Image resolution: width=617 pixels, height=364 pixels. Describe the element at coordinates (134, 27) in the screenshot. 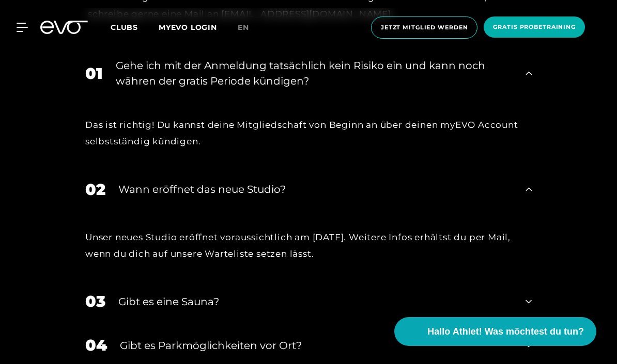

I see `a: Clubs` at that location.